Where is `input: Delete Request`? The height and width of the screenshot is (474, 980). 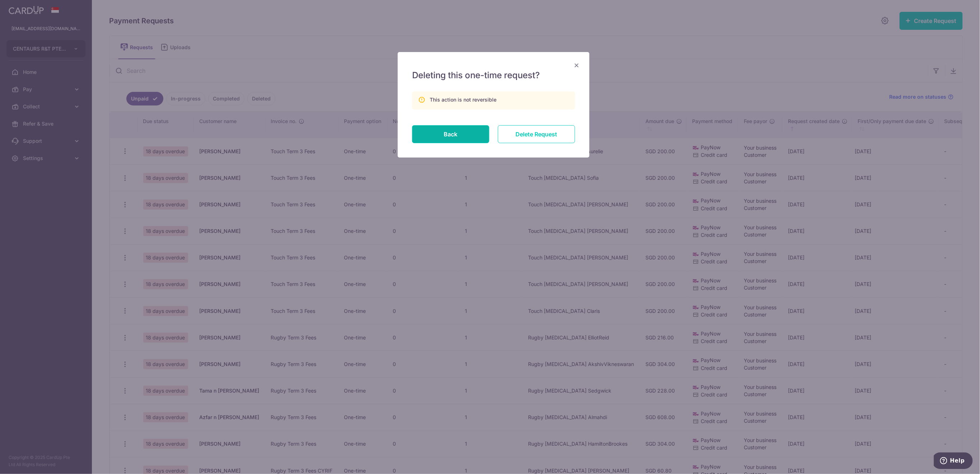
input: Delete Request is located at coordinates (536, 134).